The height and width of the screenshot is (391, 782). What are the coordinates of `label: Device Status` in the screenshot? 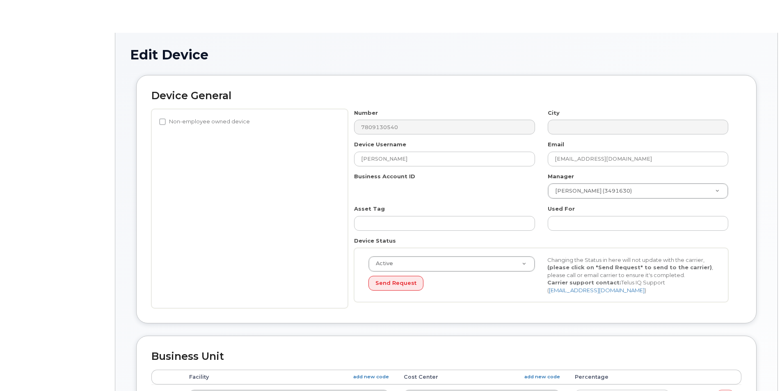 It's located at (375, 241).